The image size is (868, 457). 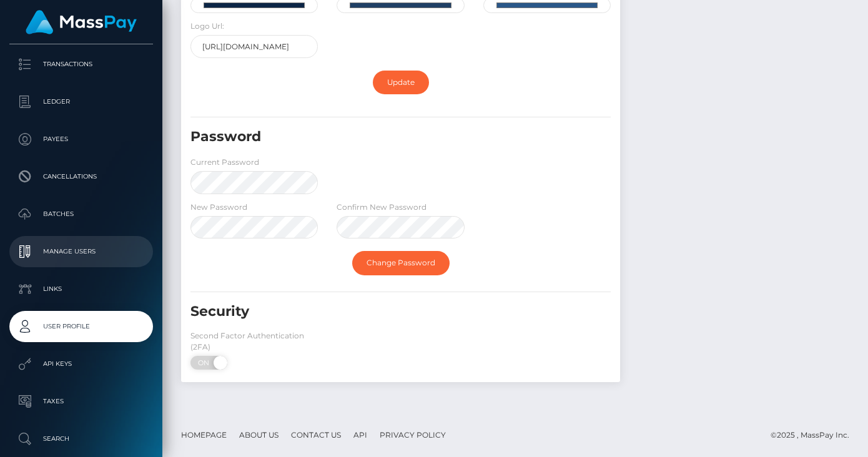 I want to click on p: Transactions, so click(x=81, y=64).